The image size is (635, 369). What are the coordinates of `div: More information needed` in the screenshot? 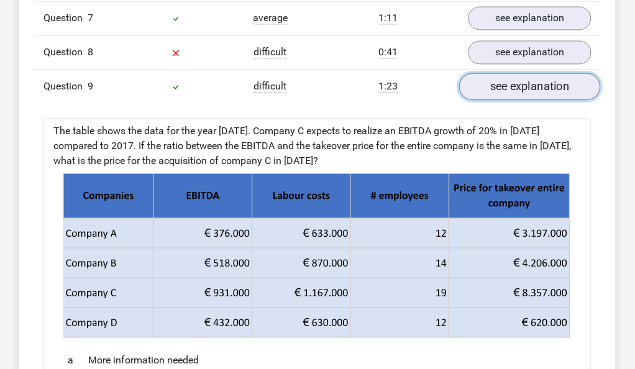 It's located at (318, 361).